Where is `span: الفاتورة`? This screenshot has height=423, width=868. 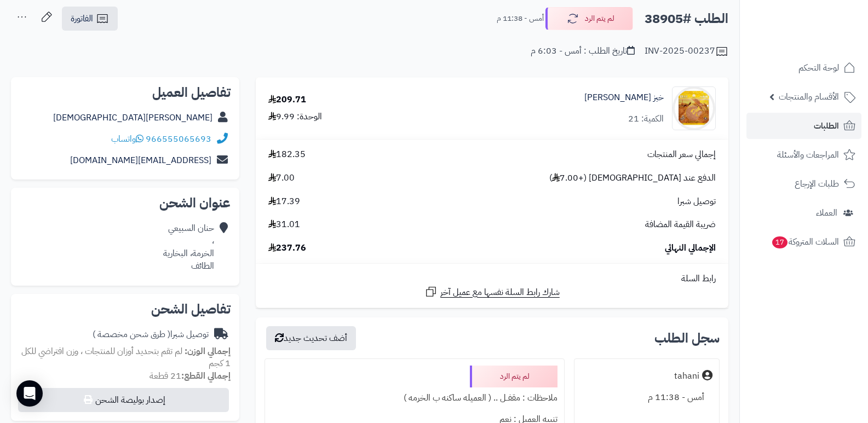 span: الفاتورة is located at coordinates (81, 19).